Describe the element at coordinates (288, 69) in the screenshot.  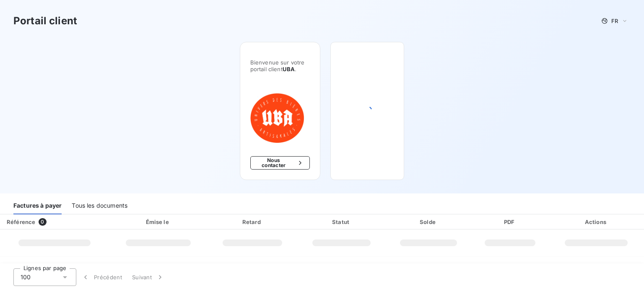
I see `span: UBA` at that location.